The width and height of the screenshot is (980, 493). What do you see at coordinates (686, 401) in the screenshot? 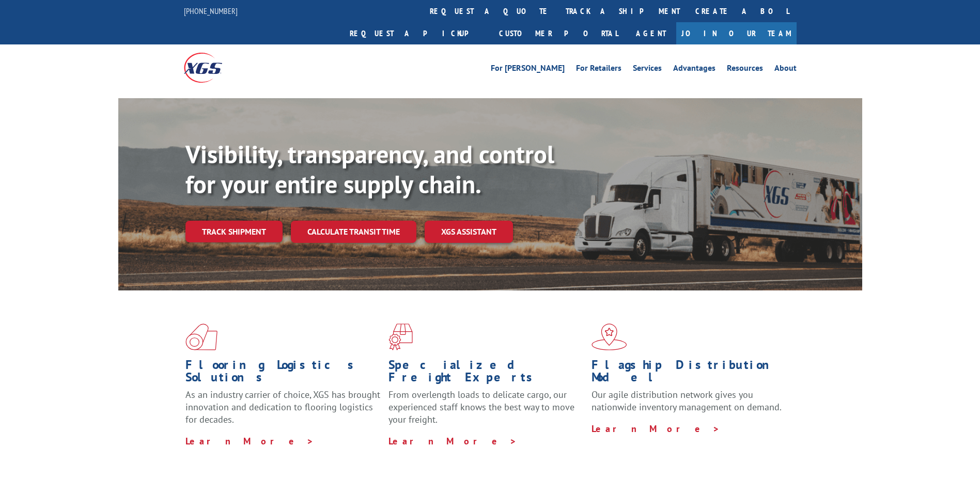
I see `span: Our agile distribution network gives you nationwide inventory management on demand.` at bounding box center [686, 401].